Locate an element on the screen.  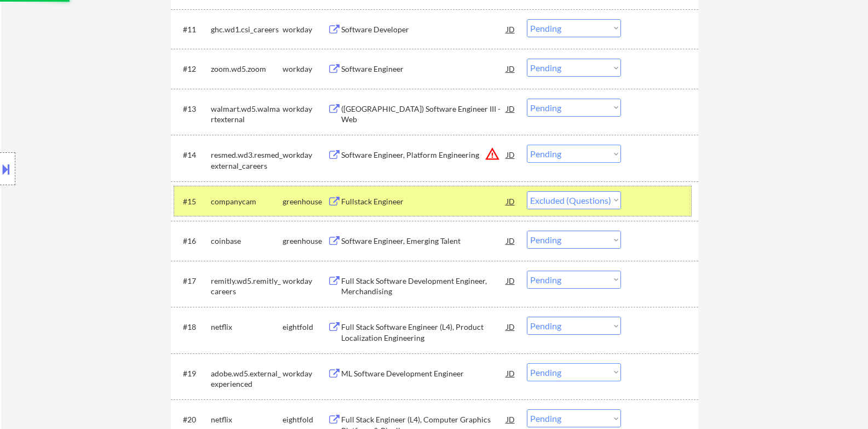
div: resmed.wd3.resmed_external_careers is located at coordinates (247, 160).